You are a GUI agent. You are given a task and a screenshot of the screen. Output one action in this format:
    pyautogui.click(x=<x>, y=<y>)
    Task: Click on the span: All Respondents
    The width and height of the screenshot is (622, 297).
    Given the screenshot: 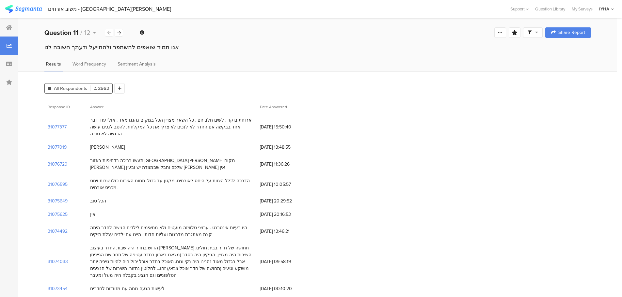 What is the action you would take?
    pyautogui.click(x=71, y=88)
    